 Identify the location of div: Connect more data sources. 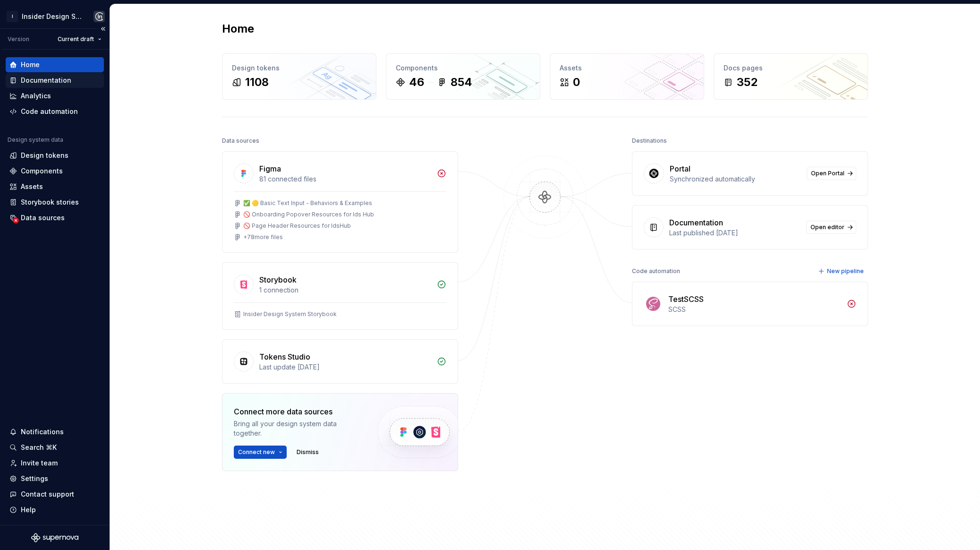
(297, 411).